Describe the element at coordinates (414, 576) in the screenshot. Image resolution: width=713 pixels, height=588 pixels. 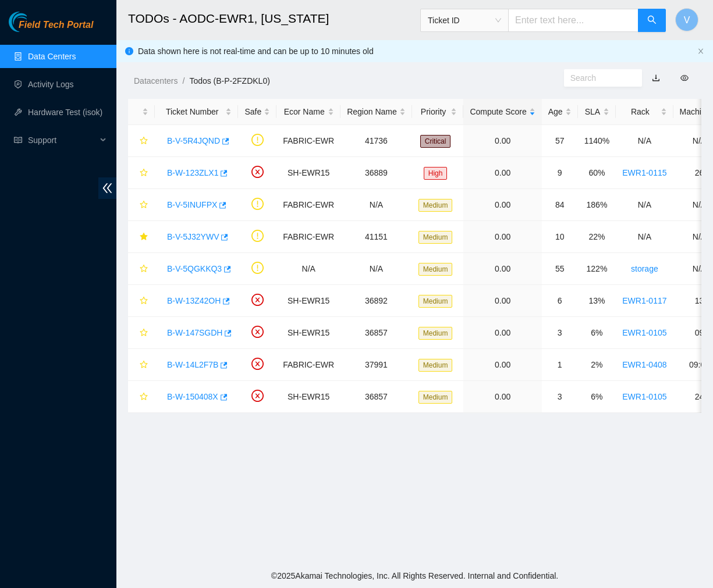
I see `footer: © 2025 Akamai Technologies, Inc. All Rights Reserved. Internal and Confidential.` at that location.